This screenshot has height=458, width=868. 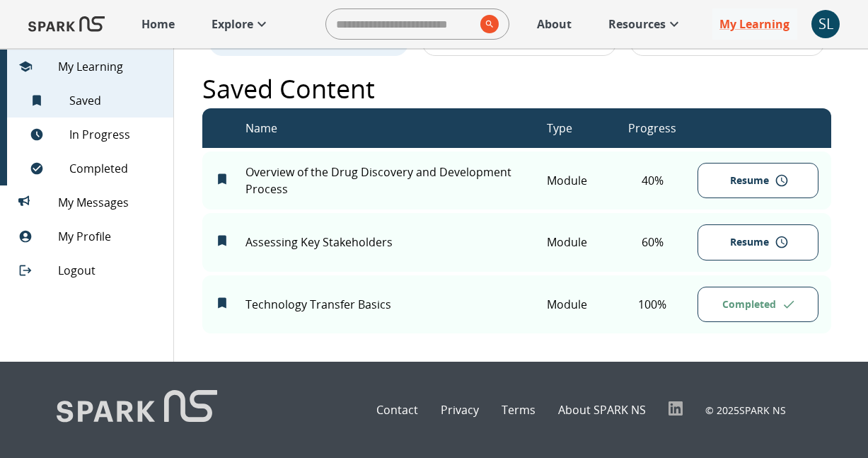 I want to click on a: Privacy, so click(x=460, y=409).